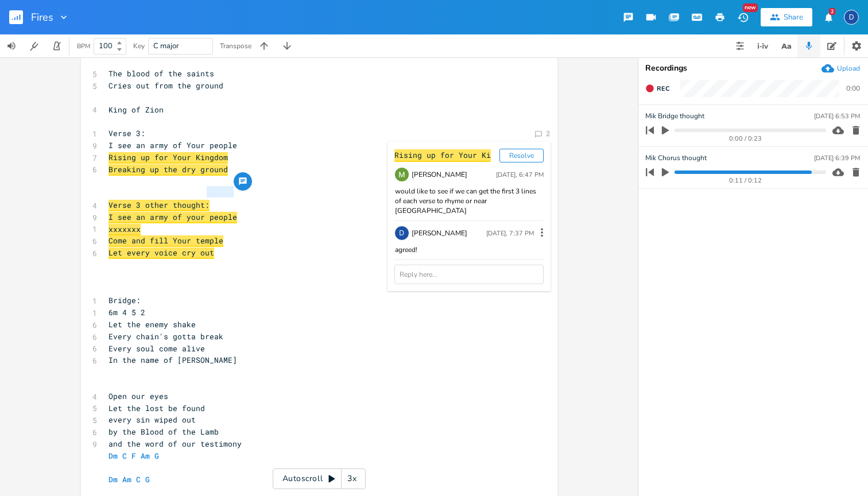  I want to click on span: I see an army of Your people, so click(173, 145).